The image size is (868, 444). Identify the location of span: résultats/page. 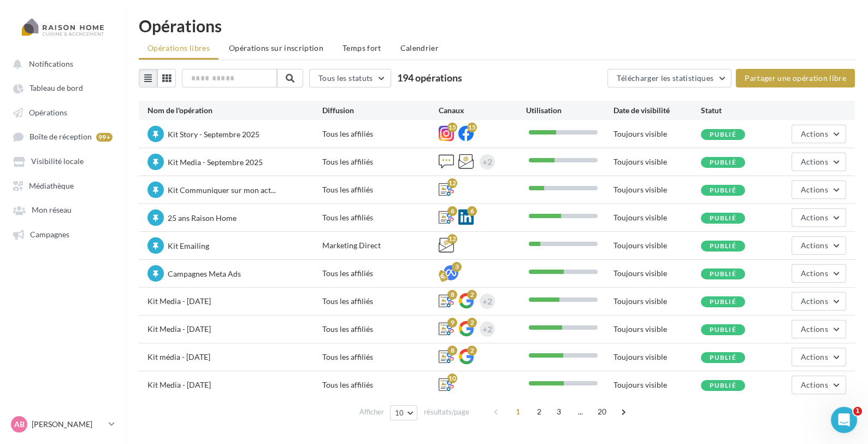
(445, 411).